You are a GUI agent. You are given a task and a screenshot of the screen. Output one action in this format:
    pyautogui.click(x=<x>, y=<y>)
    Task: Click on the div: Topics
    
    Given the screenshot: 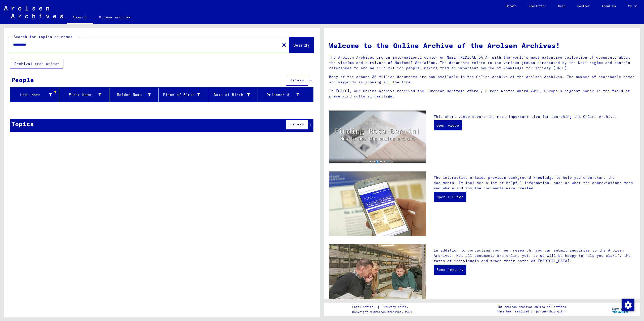 What is the action you would take?
    pyautogui.click(x=23, y=124)
    